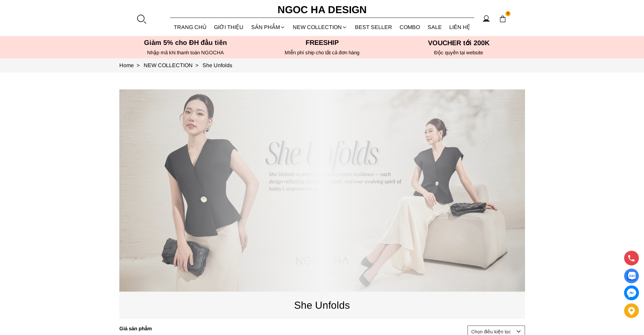 The height and width of the screenshot is (335, 644). Describe the element at coordinates (132, 65) in the screenshot. I see `a: Link to Home` at that location.